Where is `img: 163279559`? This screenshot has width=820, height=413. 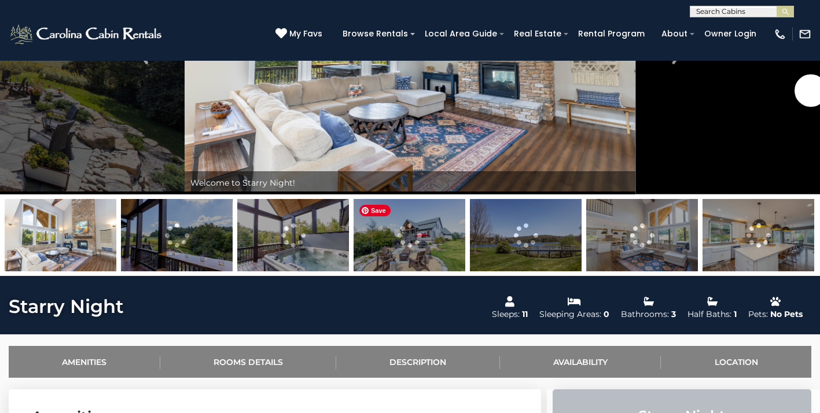 img: 163279559 is located at coordinates (176, 235).